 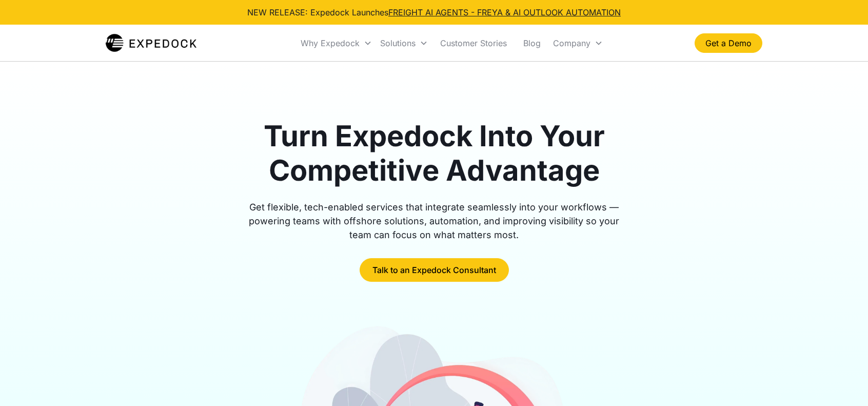 I want to click on div: NEW RELEASE: Expedock Launches, so click(x=434, y=12).